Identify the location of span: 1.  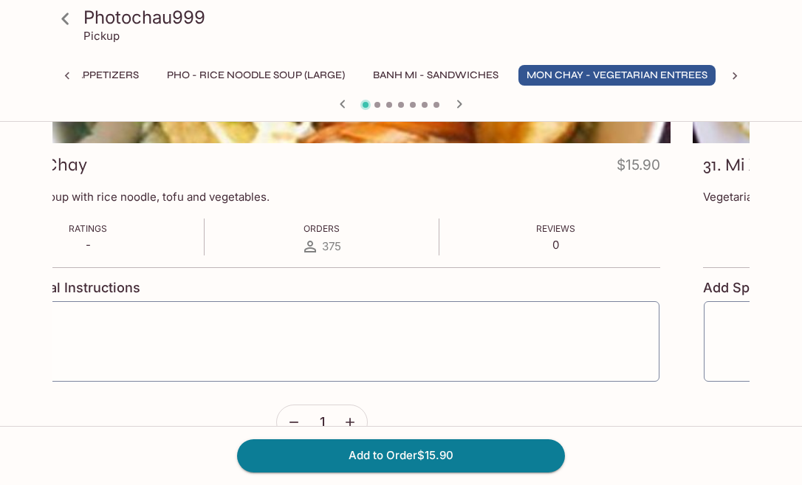
(322, 422).